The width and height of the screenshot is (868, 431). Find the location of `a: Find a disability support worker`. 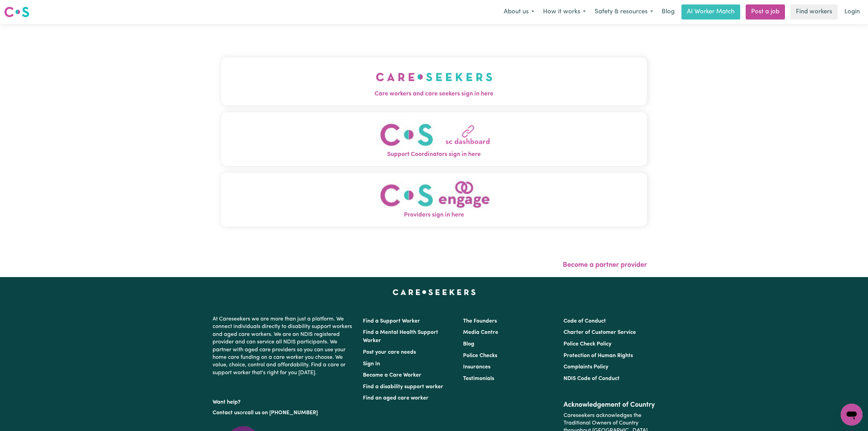

a: Find a disability support worker is located at coordinates (403, 387).